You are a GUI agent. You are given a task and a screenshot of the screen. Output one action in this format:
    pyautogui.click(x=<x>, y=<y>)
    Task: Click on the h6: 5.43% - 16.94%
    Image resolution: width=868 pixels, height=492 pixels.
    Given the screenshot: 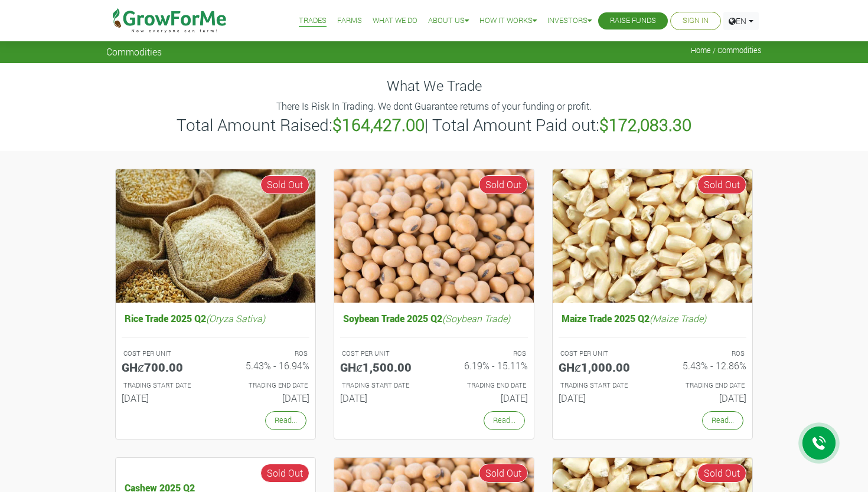 What is the action you would take?
    pyautogui.click(x=267, y=365)
    